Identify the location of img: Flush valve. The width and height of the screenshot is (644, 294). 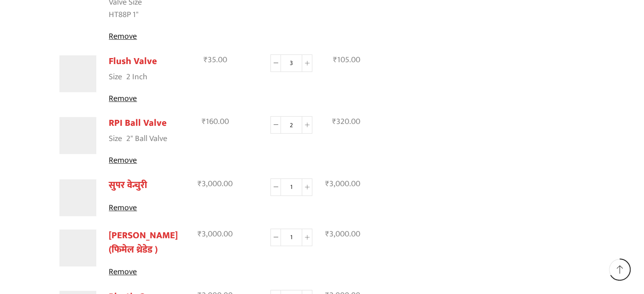
(78, 74).